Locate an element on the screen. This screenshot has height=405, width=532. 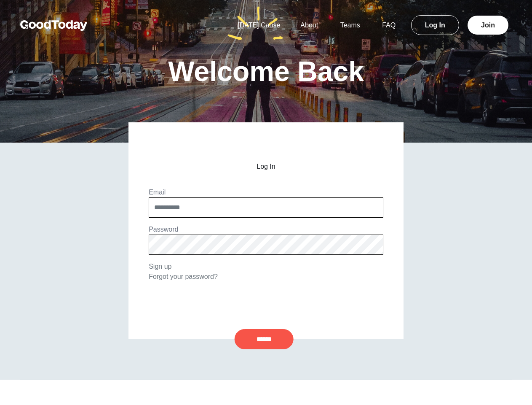
label: Email is located at coordinates (157, 192).